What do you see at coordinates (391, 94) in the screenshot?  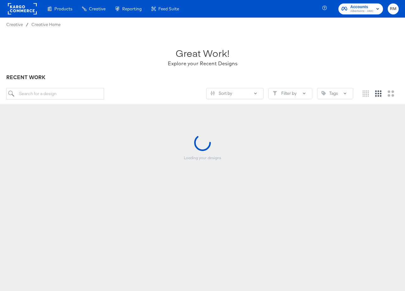 I see `svg: Large grid` at bounding box center [391, 94].